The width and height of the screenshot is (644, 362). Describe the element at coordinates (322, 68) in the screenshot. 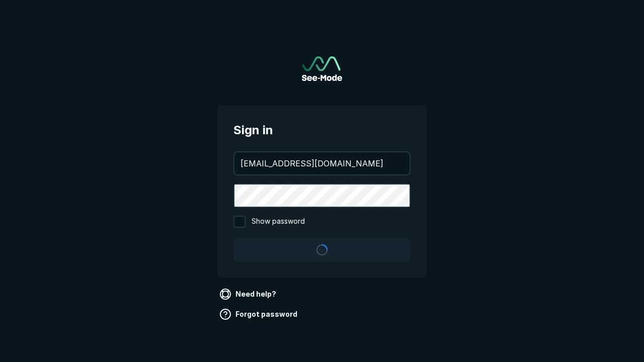

I see `a: Go to sign in` at that location.